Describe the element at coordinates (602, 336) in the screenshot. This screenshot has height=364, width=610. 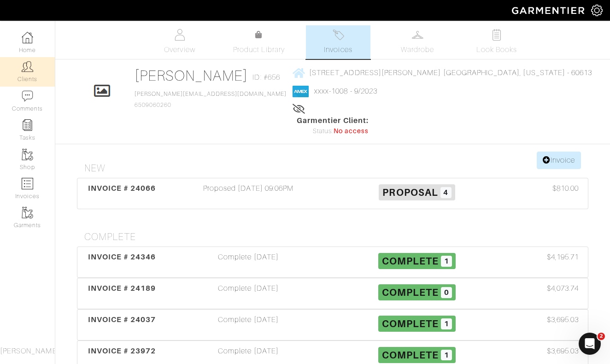
I see `span: 2` at that location.